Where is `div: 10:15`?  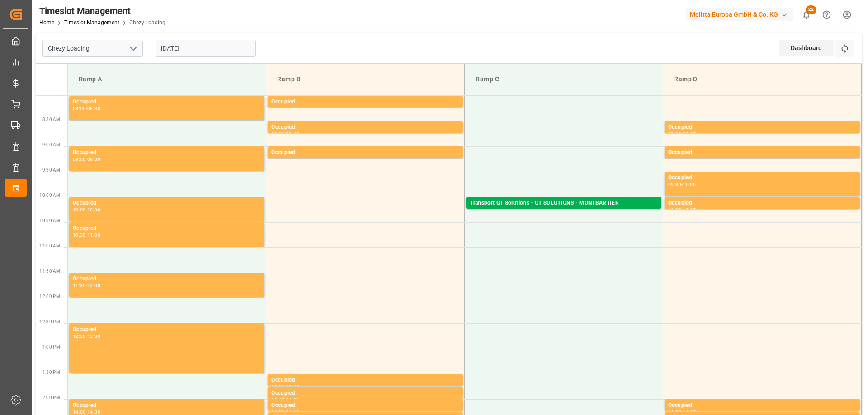 div: 10:15 is located at coordinates (689, 210).